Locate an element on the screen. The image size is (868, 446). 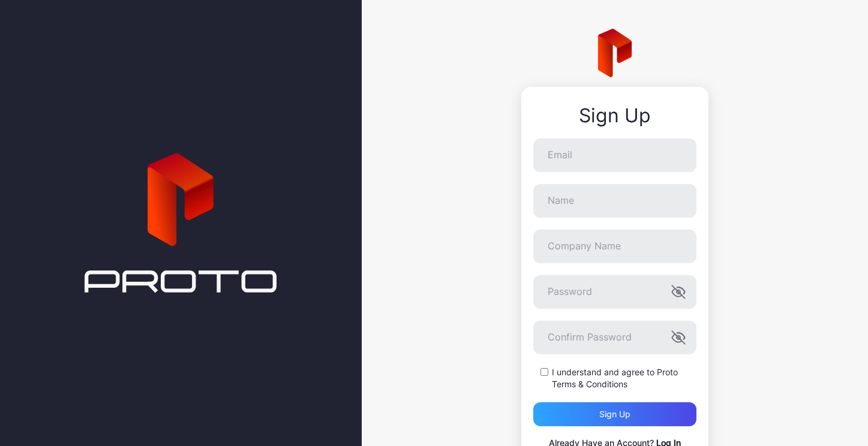
input: Confirm Password is located at coordinates (615, 337).